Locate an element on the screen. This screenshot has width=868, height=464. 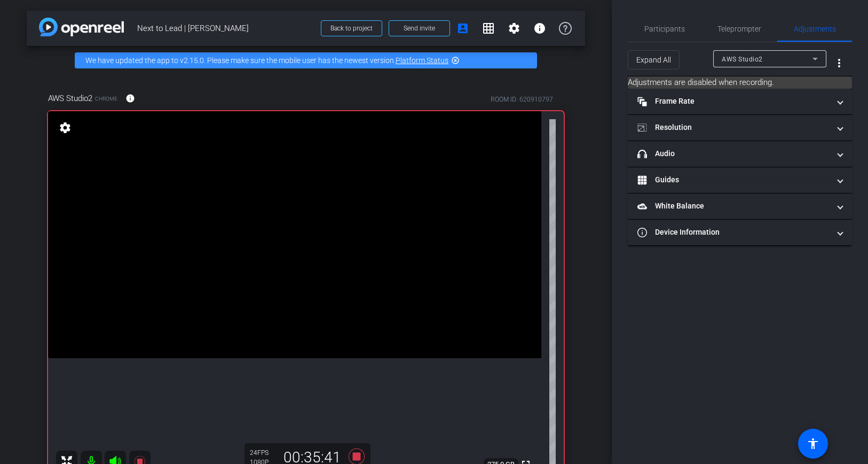
mat-panel-title: Guides is located at coordinates (734, 179).